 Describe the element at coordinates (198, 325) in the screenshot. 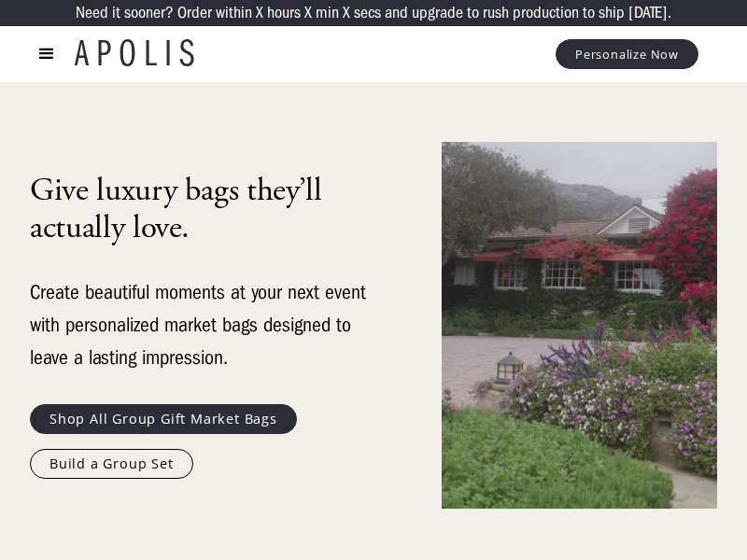

I see `div: Create beautiful moments at your next event with personalized market bags designed to leave a las...` at that location.